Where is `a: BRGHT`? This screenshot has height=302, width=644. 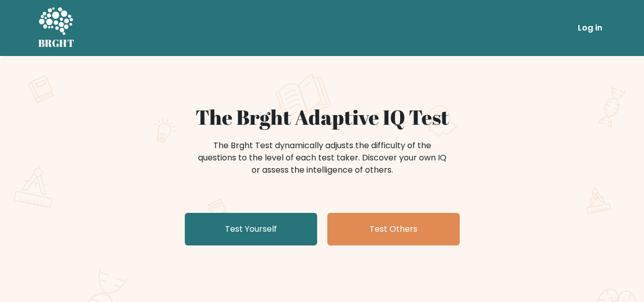
a: BRGHT is located at coordinates (57, 28).